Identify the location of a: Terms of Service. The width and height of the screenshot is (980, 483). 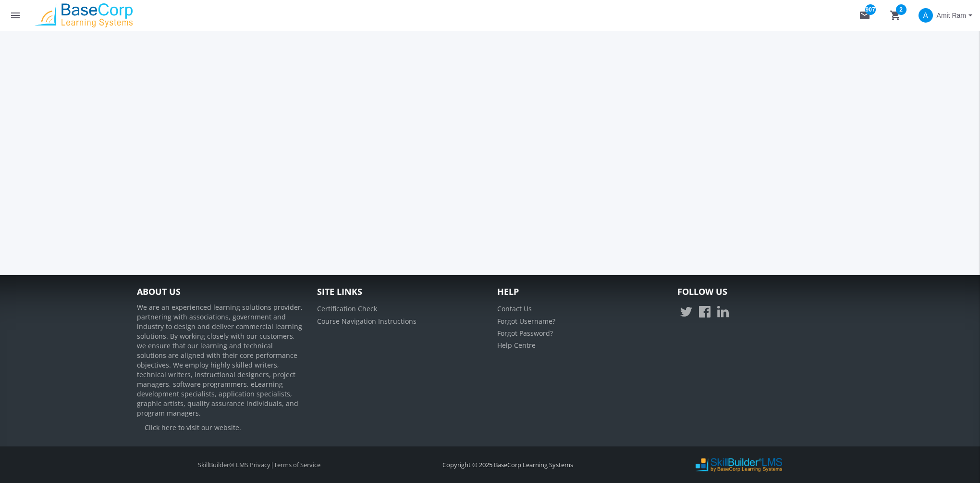
(297, 465).